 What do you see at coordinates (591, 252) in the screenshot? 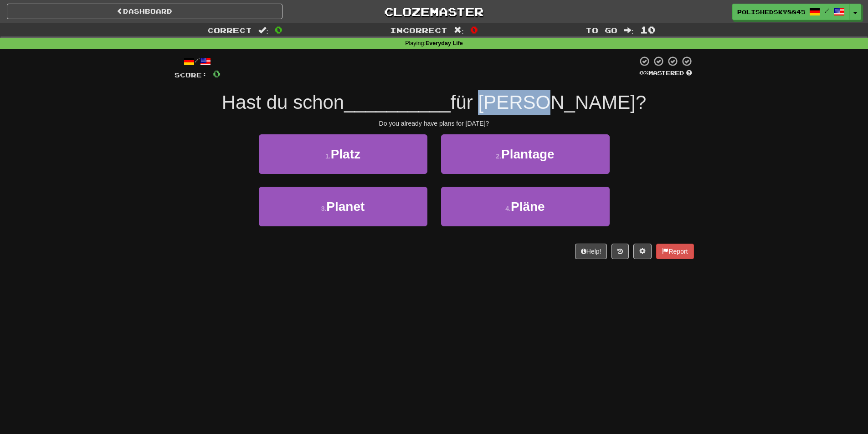
I see `button: Help!` at bounding box center [591, 252].